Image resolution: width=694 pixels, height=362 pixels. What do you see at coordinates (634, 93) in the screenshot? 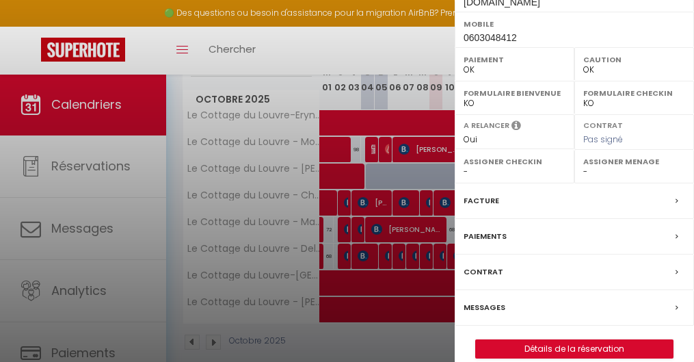
I see `label: Formulaire Checkin` at bounding box center [634, 93].